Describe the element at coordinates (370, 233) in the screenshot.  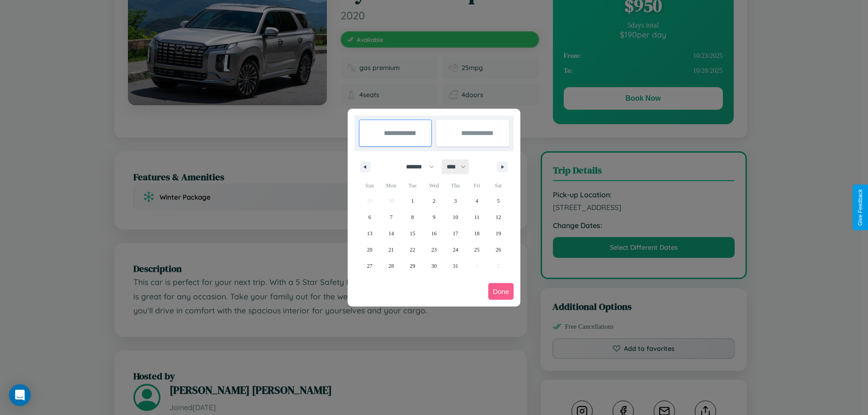
I see `span: 13` at that location.